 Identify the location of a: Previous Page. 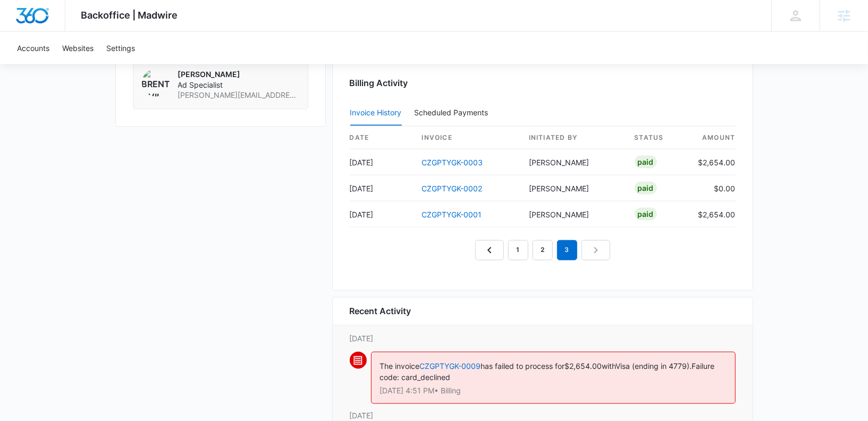
(490, 250).